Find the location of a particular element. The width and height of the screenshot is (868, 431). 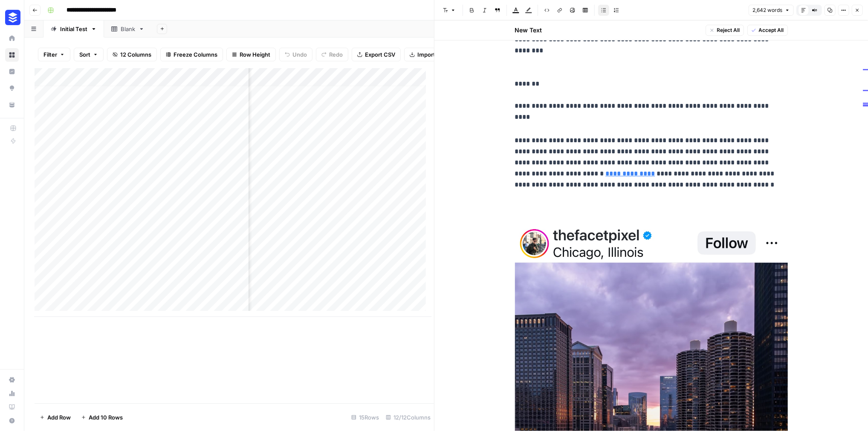

button: Accept All is located at coordinates (767, 30).